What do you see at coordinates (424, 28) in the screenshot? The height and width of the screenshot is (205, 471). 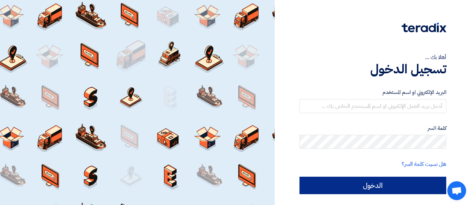 I see `img: Teradix logo` at bounding box center [424, 28].